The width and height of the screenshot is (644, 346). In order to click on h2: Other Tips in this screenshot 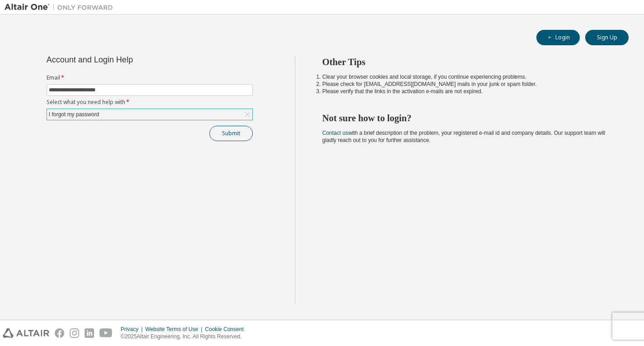, I will do `click(468, 62)`.